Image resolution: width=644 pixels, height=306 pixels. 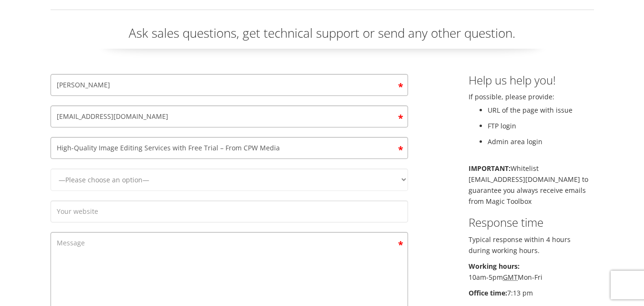 What do you see at coordinates (531, 272) in the screenshot?
I see `p: 10am-5pm Mon-Fri` at bounding box center [531, 272].